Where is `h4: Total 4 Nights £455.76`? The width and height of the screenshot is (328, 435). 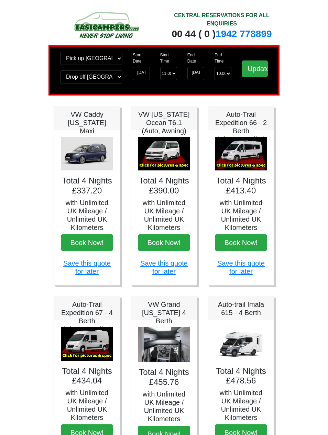 h4: Total 4 Nights £455.76 is located at coordinates (164, 377).